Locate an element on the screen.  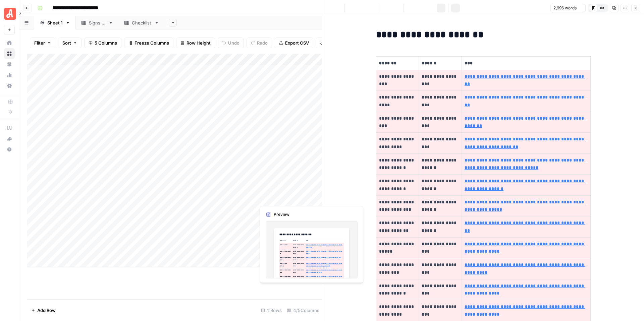
a: Your Data is located at coordinates (9, 64).